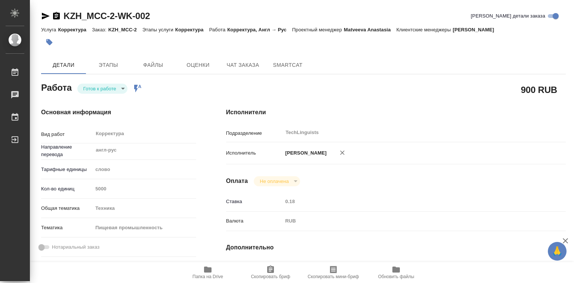 Image resolution: width=574 pixels, height=283 pixels. I want to click on p: Исполнитель, so click(254, 153).